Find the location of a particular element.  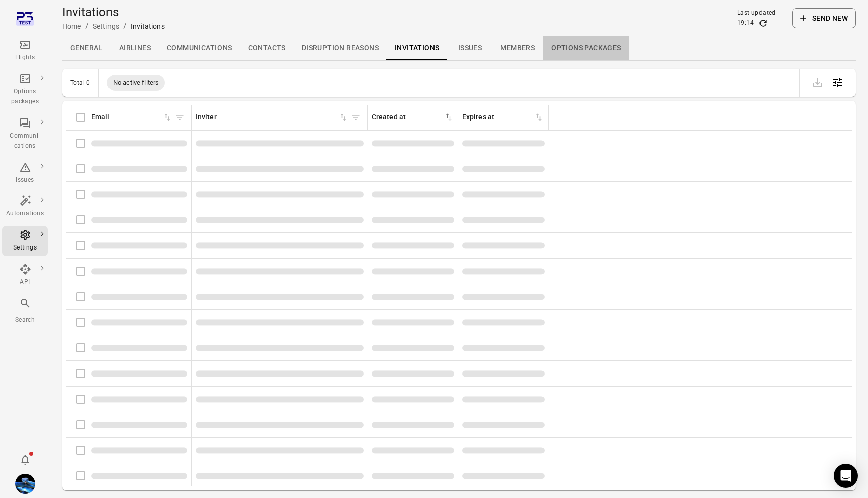

div: Issues is located at coordinates (25, 180).